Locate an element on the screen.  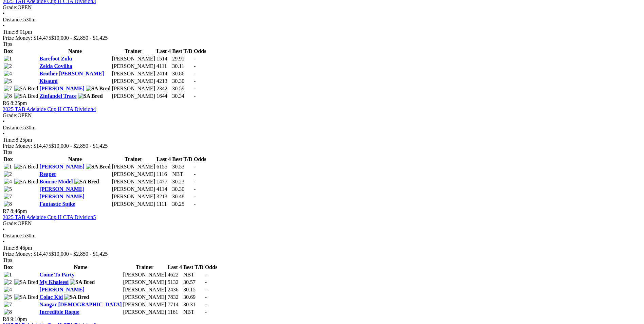
td: 30.31 is located at coordinates (194, 305).